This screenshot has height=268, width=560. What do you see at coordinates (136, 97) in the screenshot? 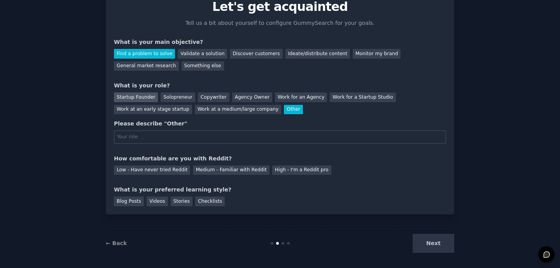
I see `div: Startup Founder` at bounding box center [136, 97].